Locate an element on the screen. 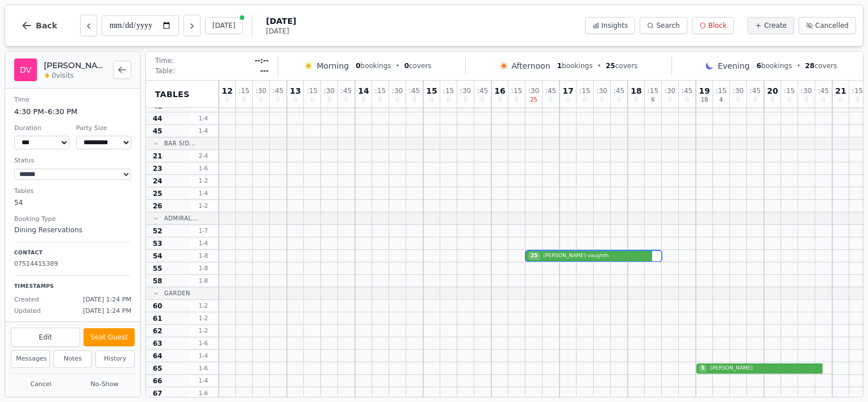 The height and width of the screenshot is (402, 868). span: Created is located at coordinates (26, 300).